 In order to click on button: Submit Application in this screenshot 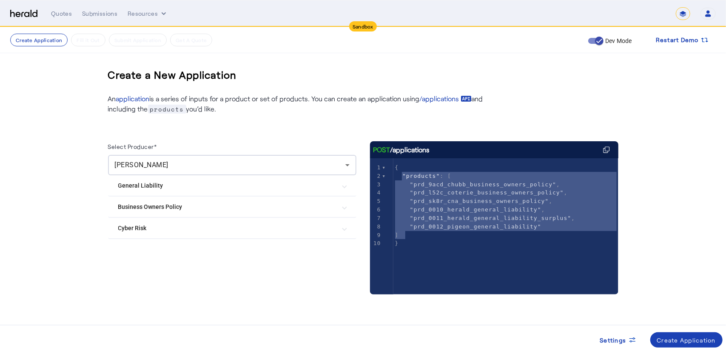, I will do `click(138, 40)`.